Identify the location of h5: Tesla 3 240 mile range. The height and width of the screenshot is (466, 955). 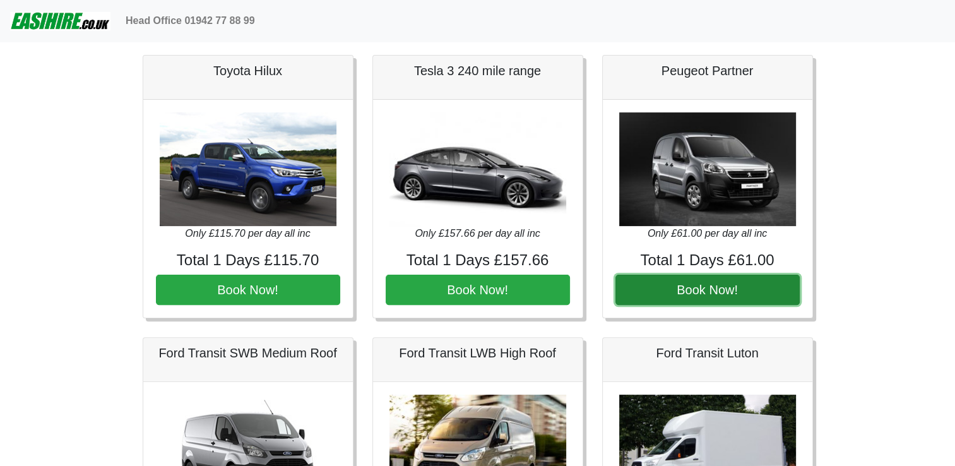
(478, 71).